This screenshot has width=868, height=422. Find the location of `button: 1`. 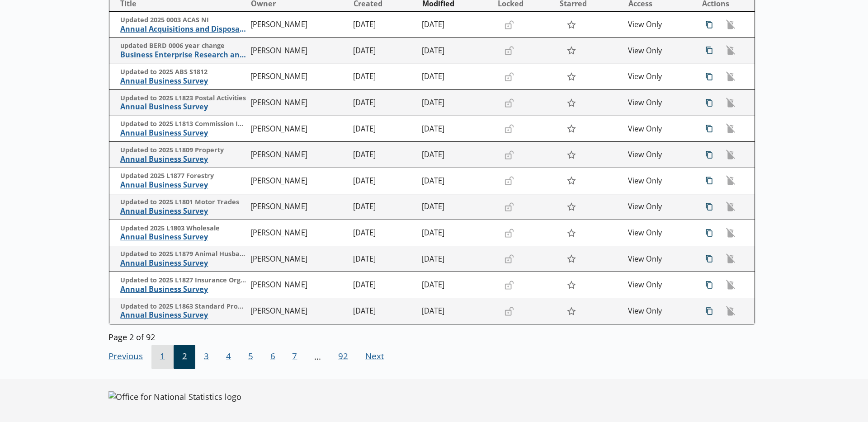

button: 1 is located at coordinates (162, 357).